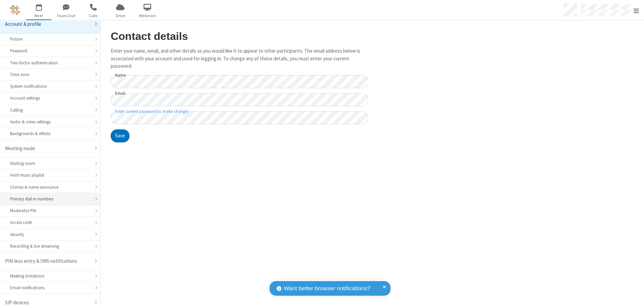 The image size is (644, 307). What do you see at coordinates (50, 75) in the screenshot?
I see `div: Time zone` at bounding box center [50, 75].